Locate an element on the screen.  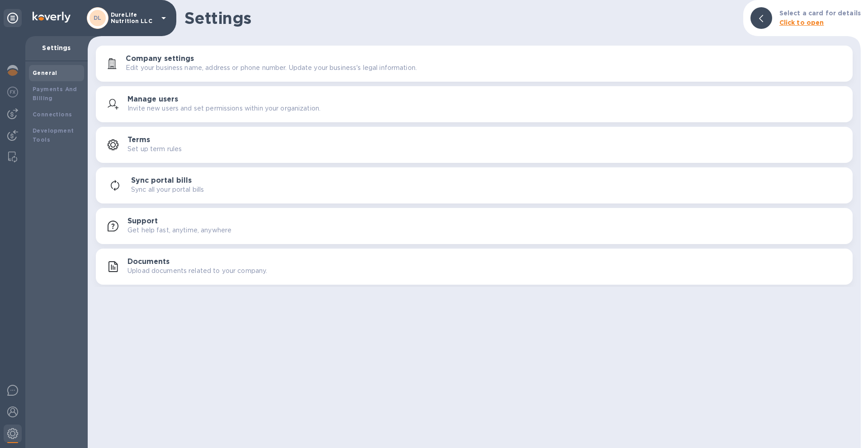
p: Sync all your portal bills is located at coordinates (167, 190).